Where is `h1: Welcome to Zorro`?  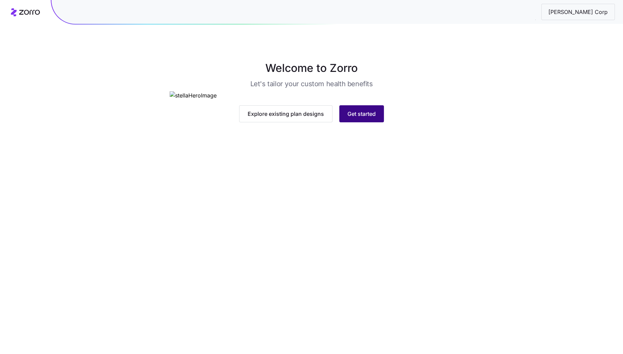
h1: Welcome to Zorro is located at coordinates (312, 68).